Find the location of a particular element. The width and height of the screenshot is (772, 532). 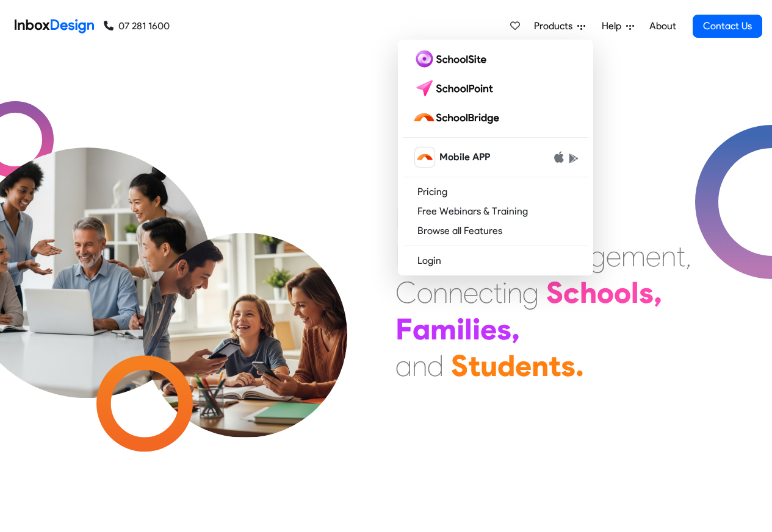

span: Mobile APP is located at coordinates (464, 158).